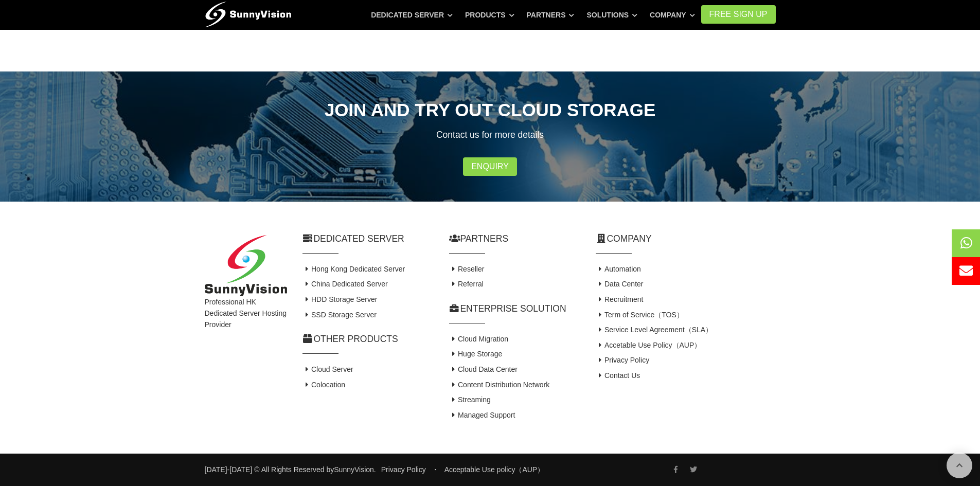  What do you see at coordinates (466, 269) in the screenshot?
I see `a: Reseller` at bounding box center [466, 269].